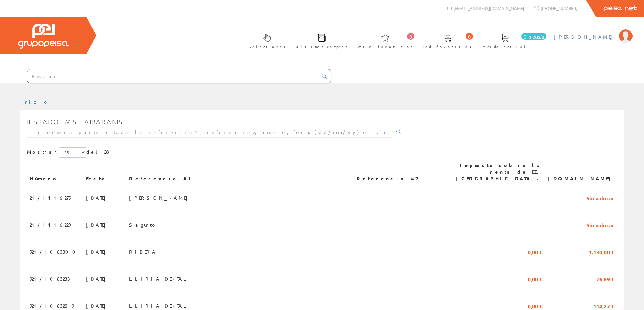 The width and height of the screenshot is (644, 310). Describe the element at coordinates (143, 225) in the screenshot. I see `font: Sagunto` at that location.